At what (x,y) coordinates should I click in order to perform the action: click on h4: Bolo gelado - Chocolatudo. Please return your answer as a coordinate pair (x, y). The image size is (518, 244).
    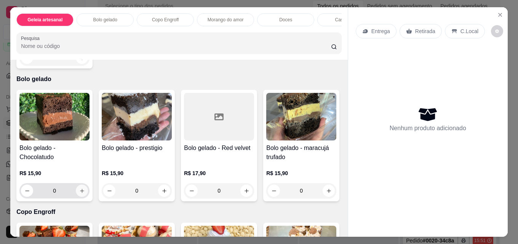
    Looking at the image, I should click on (54, 153).